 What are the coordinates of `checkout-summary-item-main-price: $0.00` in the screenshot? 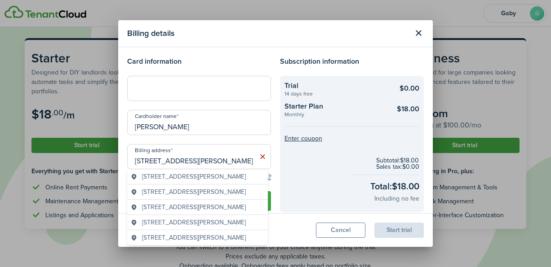 It's located at (409, 88).